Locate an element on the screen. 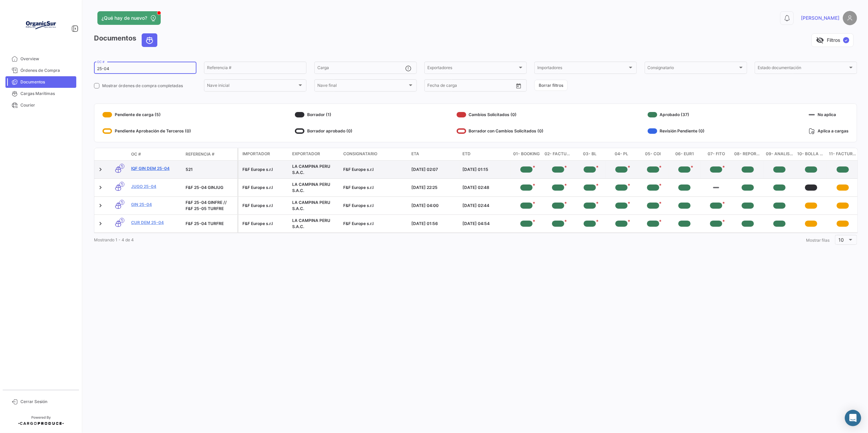  span: Exportadores is located at coordinates (472, 69).